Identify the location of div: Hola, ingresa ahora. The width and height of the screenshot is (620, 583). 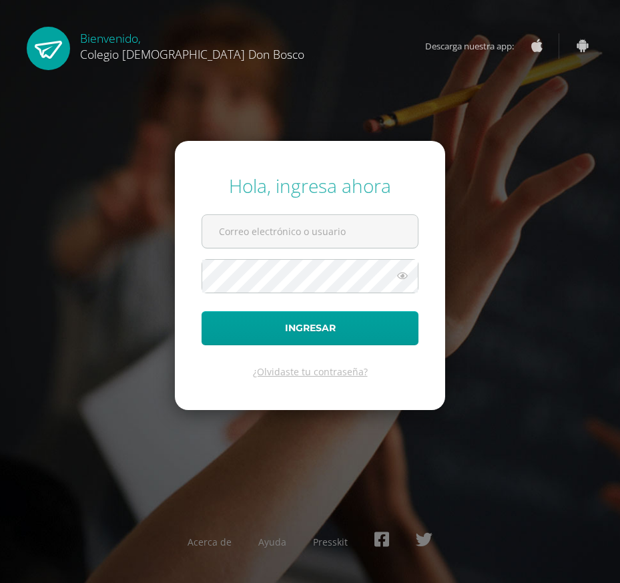
(310, 186).